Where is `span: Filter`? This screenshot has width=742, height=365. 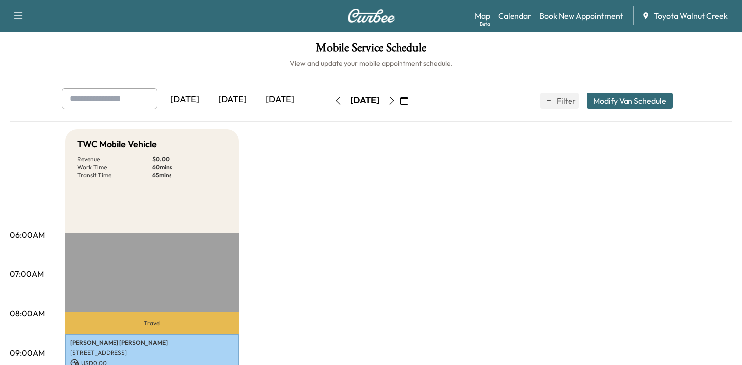
span: Filter is located at coordinates (565, 101).